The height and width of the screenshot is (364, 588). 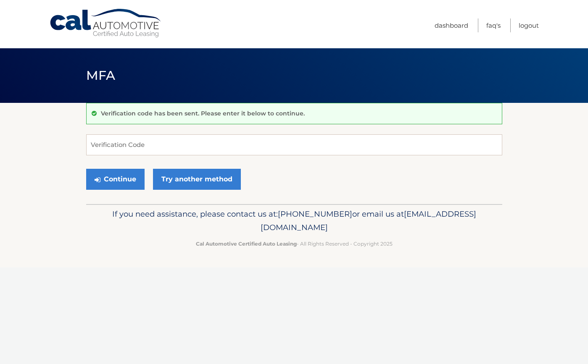 I want to click on a: Dashboard, so click(x=452, y=25).